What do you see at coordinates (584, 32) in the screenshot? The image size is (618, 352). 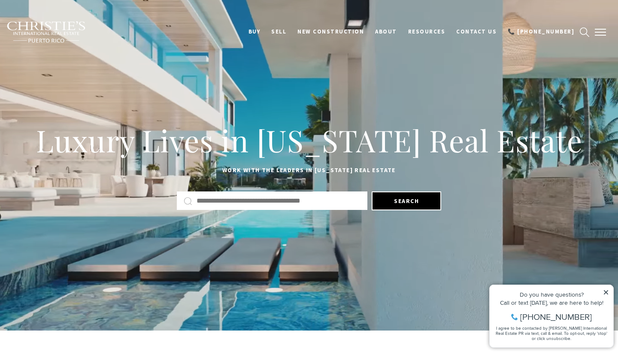 I see `a: search` at bounding box center [584, 32].